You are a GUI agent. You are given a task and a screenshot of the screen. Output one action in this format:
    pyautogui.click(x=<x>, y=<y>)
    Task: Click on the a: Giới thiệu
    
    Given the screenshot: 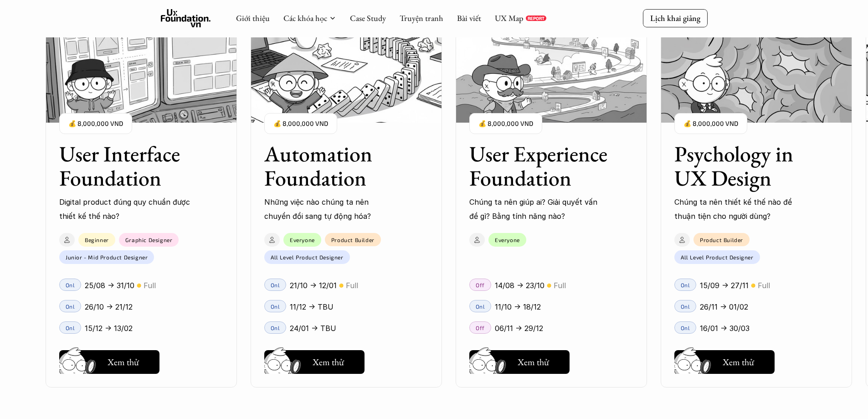 What is the action you would take?
    pyautogui.click(x=253, y=18)
    